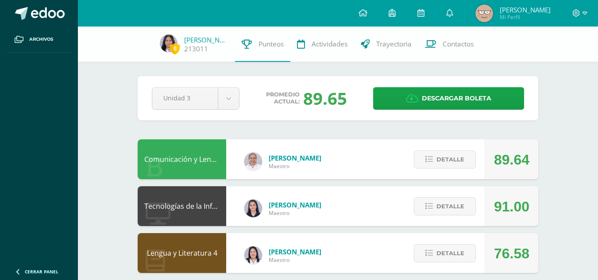 This screenshot has width=598, height=280. What do you see at coordinates (185, 98) in the screenshot?
I see `span: Unidad 3` at bounding box center [185, 98].